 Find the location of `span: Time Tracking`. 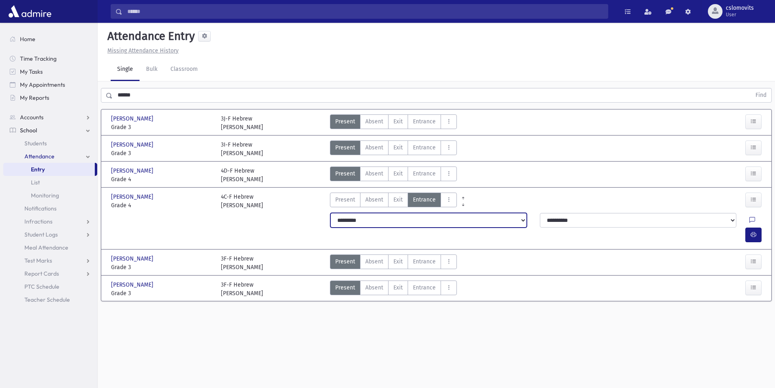

span: Time Tracking is located at coordinates (38, 59).